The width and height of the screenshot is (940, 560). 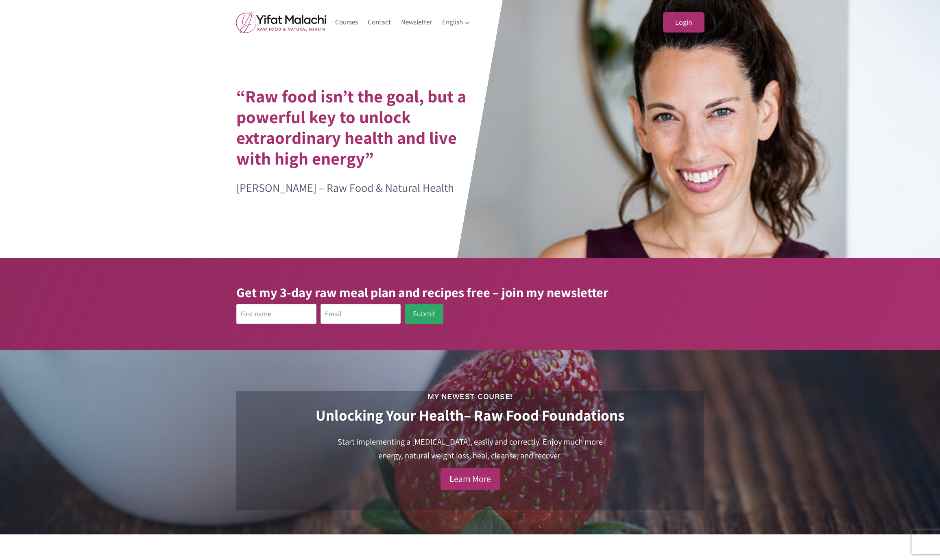 What do you see at coordinates (390, 415) in the screenshot?
I see `strong: Unlocking Your Health` at bounding box center [390, 415].